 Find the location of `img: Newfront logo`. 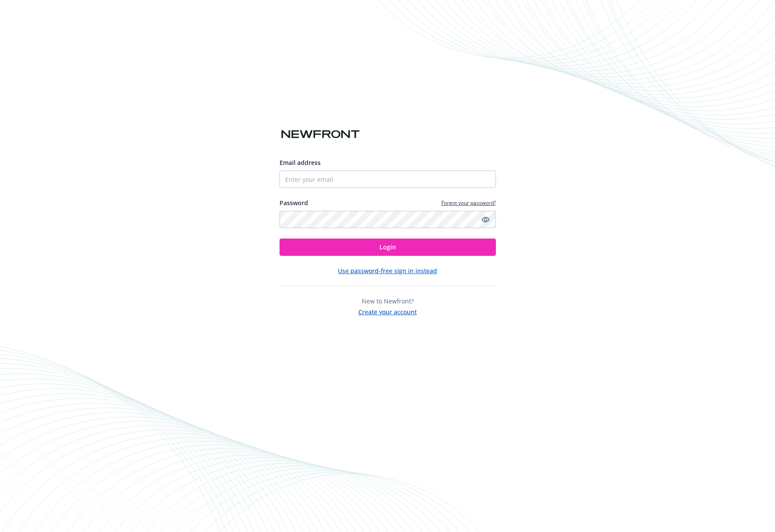

img: Newfront logo is located at coordinates (320, 134).